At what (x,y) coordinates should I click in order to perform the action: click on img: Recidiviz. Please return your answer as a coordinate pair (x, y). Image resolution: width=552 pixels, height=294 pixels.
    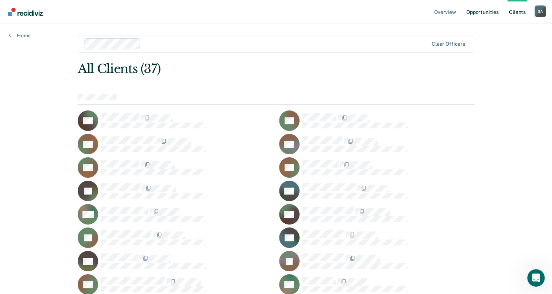
    Looking at the image, I should click on (25, 12).